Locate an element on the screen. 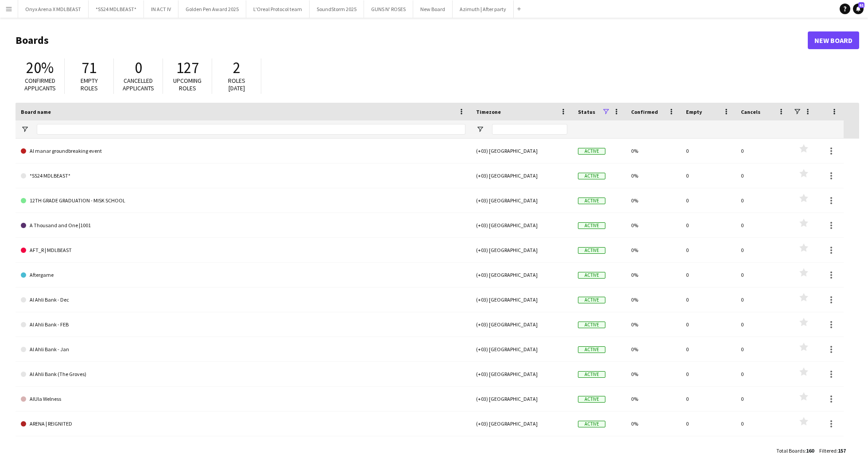 The height and width of the screenshot is (473, 868). a: *SS24 MDLBEAST* is located at coordinates (243, 176).